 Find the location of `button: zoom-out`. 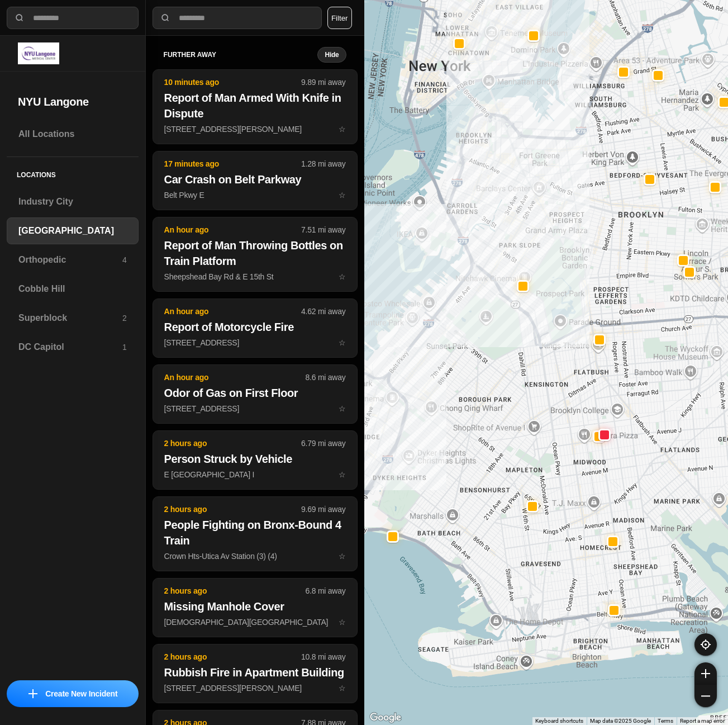

button: zoom-out is located at coordinates (706, 696).